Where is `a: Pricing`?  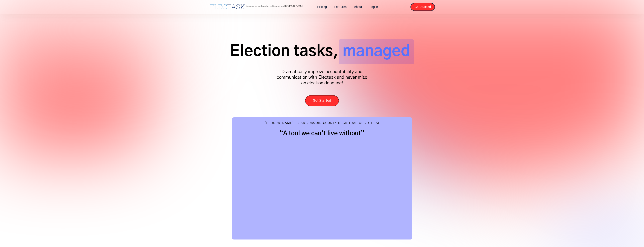
a: Pricing is located at coordinates (322, 7).